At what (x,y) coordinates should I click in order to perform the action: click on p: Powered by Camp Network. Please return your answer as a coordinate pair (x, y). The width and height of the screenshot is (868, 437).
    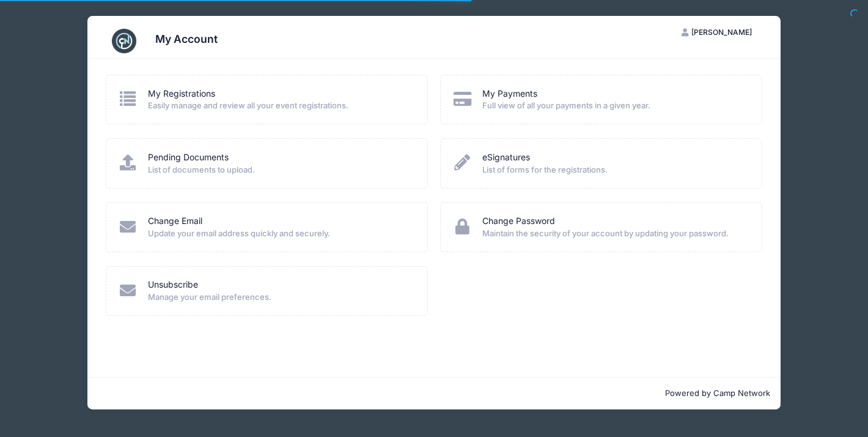
    Looking at the image, I should click on (434, 393).